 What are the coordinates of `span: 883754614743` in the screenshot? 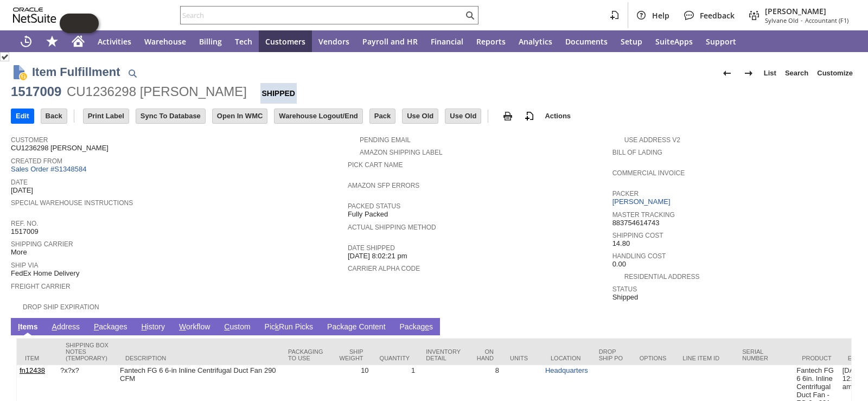 It's located at (635, 222).